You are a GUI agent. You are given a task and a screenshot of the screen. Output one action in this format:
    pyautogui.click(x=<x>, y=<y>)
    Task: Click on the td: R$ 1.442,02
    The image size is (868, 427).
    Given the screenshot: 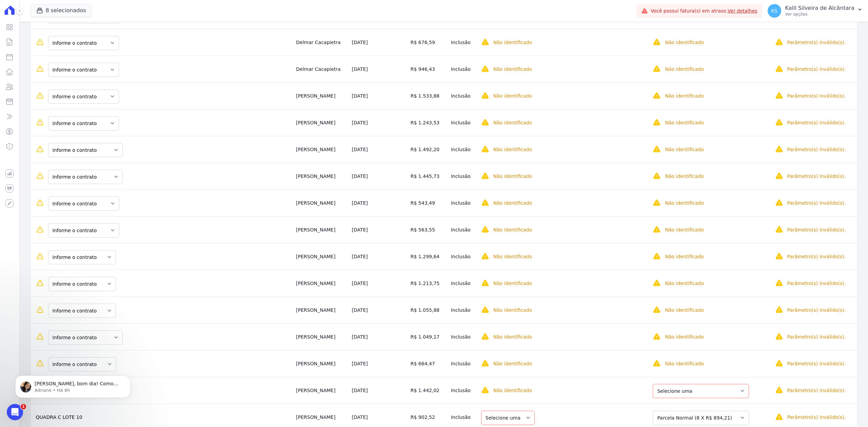 What is the action you would take?
    pyautogui.click(x=428, y=390)
    